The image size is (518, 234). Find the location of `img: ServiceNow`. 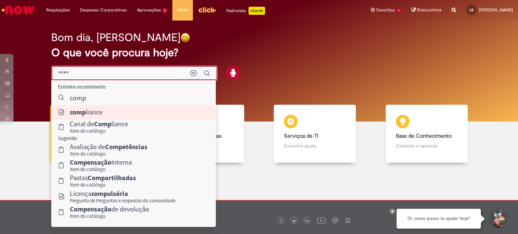

img: ServiceNow is located at coordinates (18, 10).